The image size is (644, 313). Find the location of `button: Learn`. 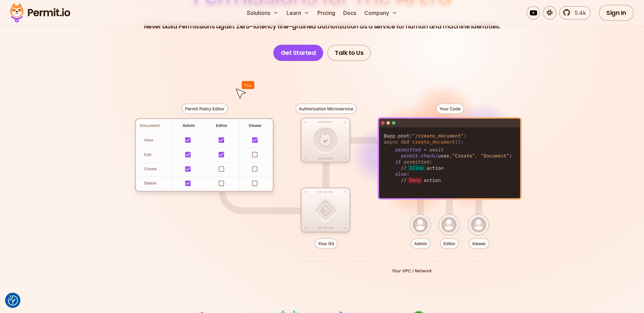

button: Learn is located at coordinates (298, 13).